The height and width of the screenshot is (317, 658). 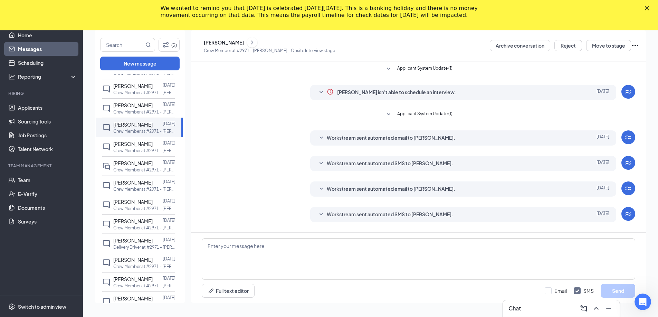 What do you see at coordinates (48, 77) in the screenshot?
I see `div: Reporting` at bounding box center [48, 77].